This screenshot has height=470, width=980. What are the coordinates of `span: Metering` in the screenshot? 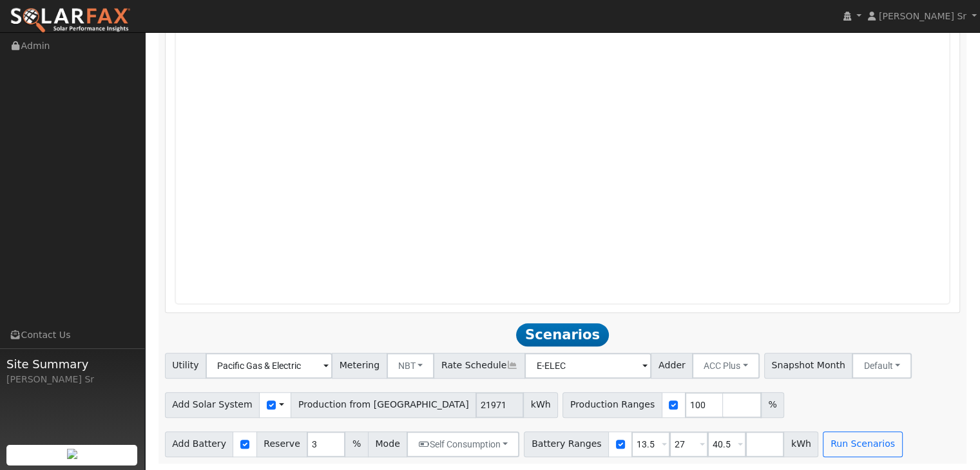 It's located at (360, 365).